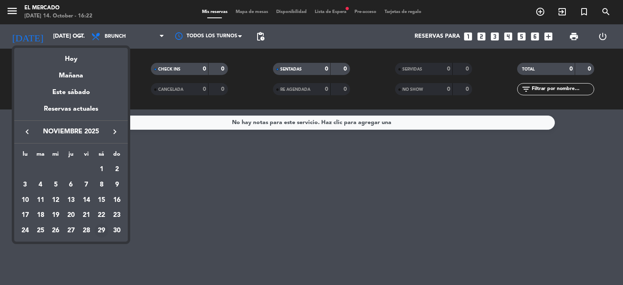  Describe the element at coordinates (27, 132) in the screenshot. I see `button: keyboard_arrow_left` at that location.